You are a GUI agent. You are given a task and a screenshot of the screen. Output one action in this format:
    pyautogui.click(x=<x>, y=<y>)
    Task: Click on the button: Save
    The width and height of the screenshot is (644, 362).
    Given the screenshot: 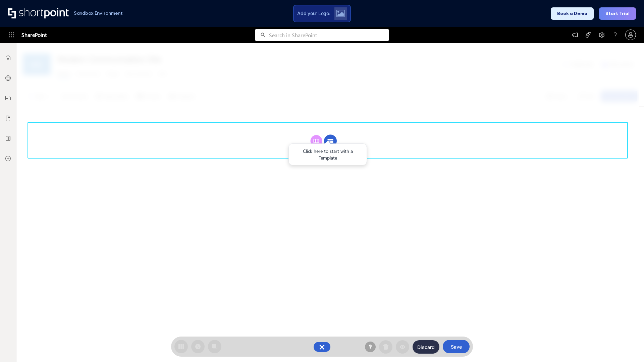 What is the action you would take?
    pyautogui.click(x=456, y=347)
    